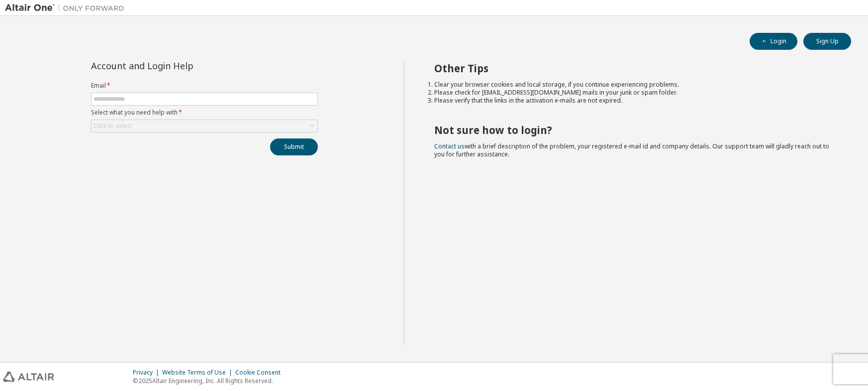 The image size is (868, 391). I want to click on a: Contact us, so click(449, 146).